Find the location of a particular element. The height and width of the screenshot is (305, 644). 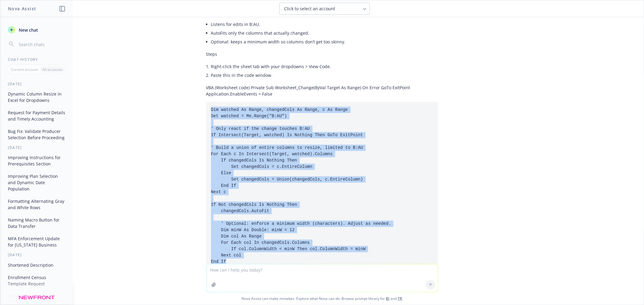

span: Nova Assist can make mistakes. Explore what Nova can do: Browse prompt library for and is located at coordinates (322, 298).